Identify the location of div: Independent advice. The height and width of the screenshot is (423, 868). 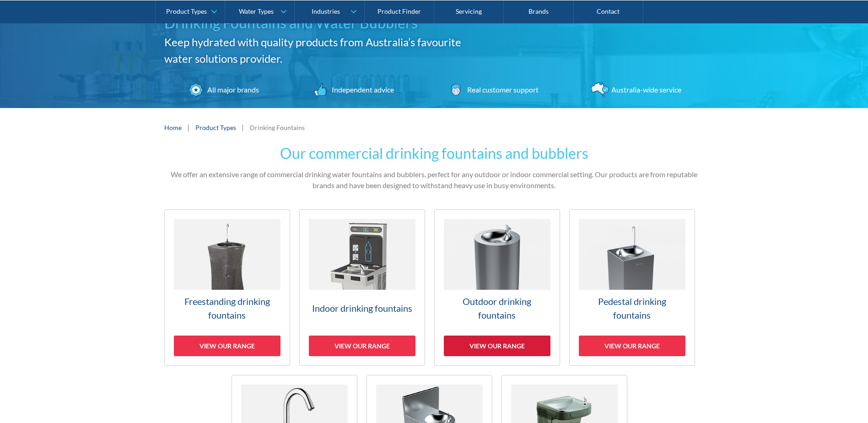
(361, 90).